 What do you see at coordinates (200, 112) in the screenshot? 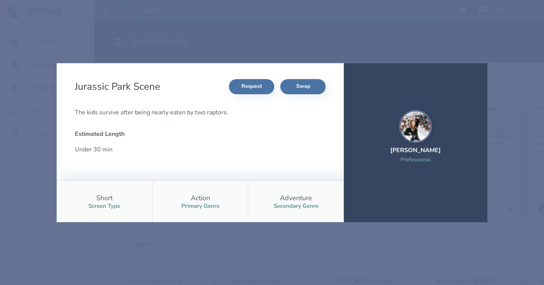
I see `div: The kids survive after being nearly eaten by two raptors.` at bounding box center [200, 112].